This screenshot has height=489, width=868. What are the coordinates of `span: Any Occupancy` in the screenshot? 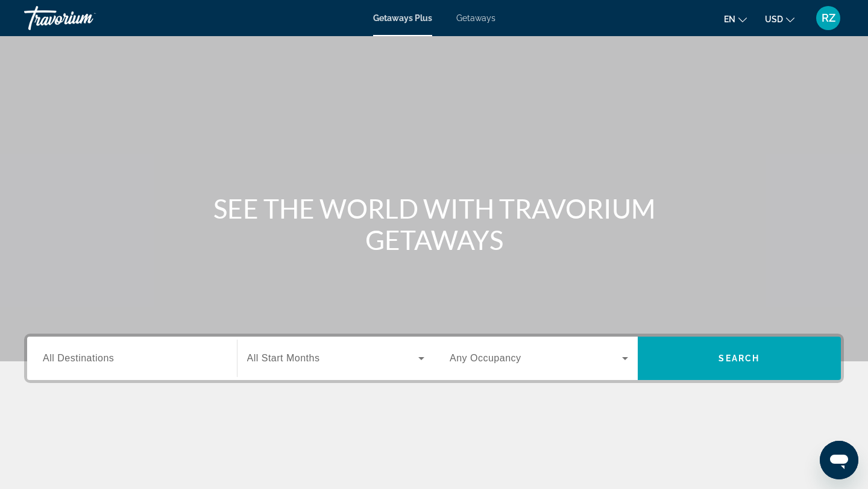 It's located at (485, 358).